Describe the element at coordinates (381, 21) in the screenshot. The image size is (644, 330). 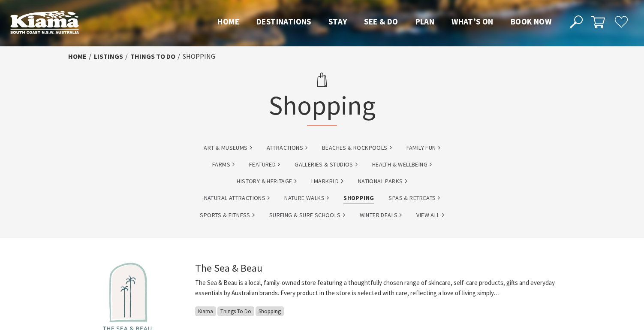
I see `span: See & Do` at that location.